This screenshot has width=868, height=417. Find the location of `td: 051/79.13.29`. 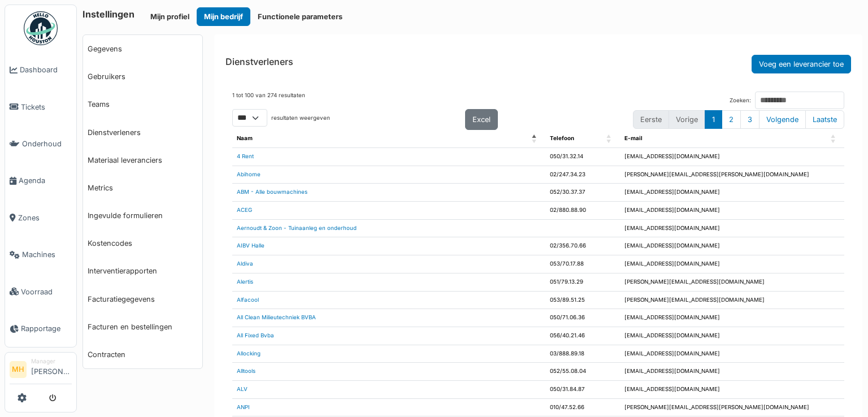

td: 051/79.13.29 is located at coordinates (582, 282).